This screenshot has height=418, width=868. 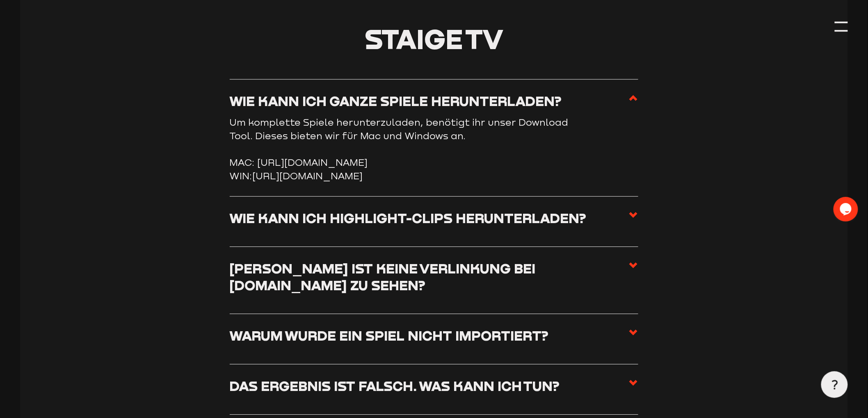 I want to click on h3: Wie kann ich Highlight-Clips herunterladen?, so click(x=408, y=218).